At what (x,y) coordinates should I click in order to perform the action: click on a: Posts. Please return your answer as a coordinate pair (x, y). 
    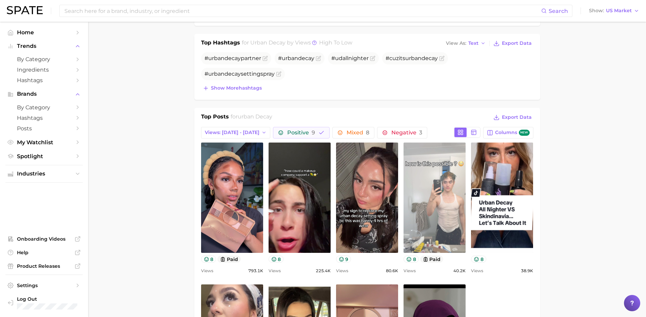
    Looking at the image, I should click on (44, 128).